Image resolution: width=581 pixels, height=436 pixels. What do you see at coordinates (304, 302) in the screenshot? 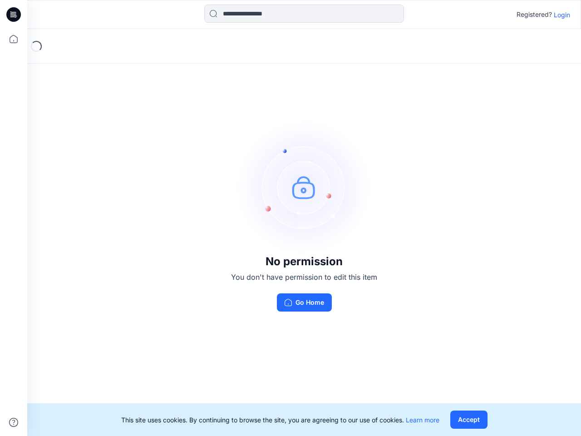
I see `button: Go Home` at bounding box center [304, 302].